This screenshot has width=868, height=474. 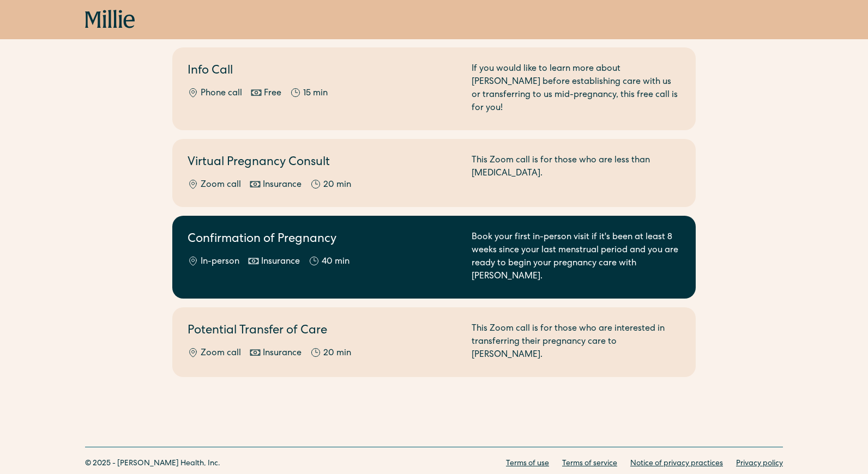 What do you see at coordinates (323, 240) in the screenshot?
I see `h2: Confirmation of Pregnancy` at bounding box center [323, 240].